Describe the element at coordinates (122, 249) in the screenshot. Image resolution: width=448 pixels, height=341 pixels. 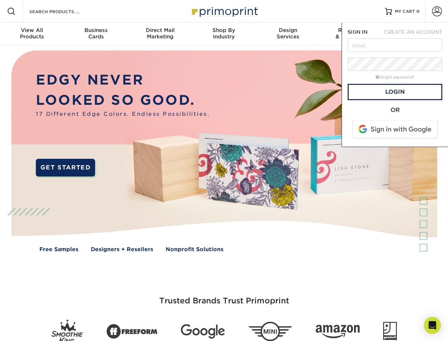
I see `a: Designers + Resellers` at that location.